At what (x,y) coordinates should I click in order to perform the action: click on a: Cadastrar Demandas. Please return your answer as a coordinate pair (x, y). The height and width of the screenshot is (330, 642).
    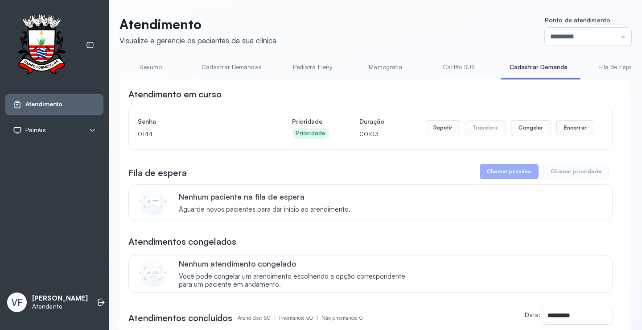
    Looking at the image, I should click on (232, 67).